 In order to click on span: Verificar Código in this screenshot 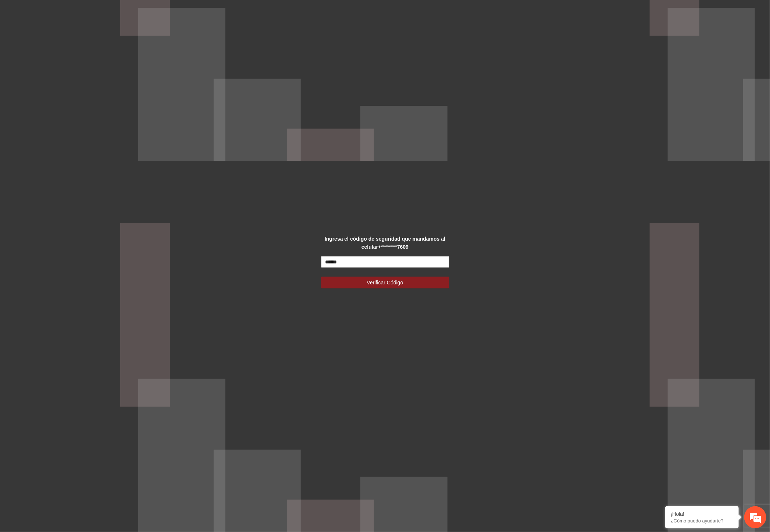, I will do `click(385, 283)`.